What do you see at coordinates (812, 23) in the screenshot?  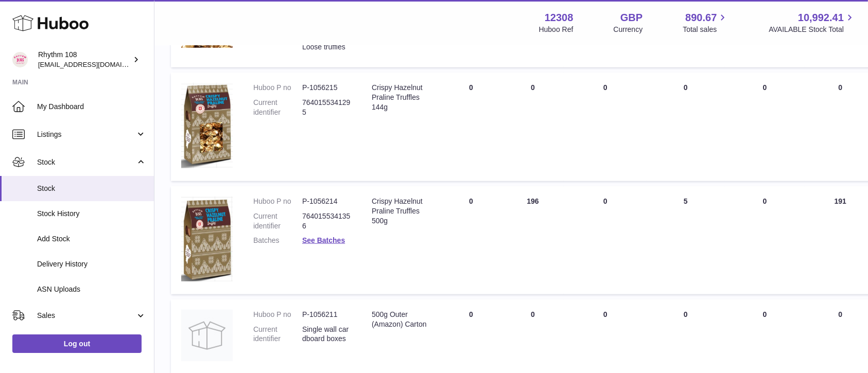 I see `a: 10,992.41 AVAILABLE Stock Total` at bounding box center [812, 23].